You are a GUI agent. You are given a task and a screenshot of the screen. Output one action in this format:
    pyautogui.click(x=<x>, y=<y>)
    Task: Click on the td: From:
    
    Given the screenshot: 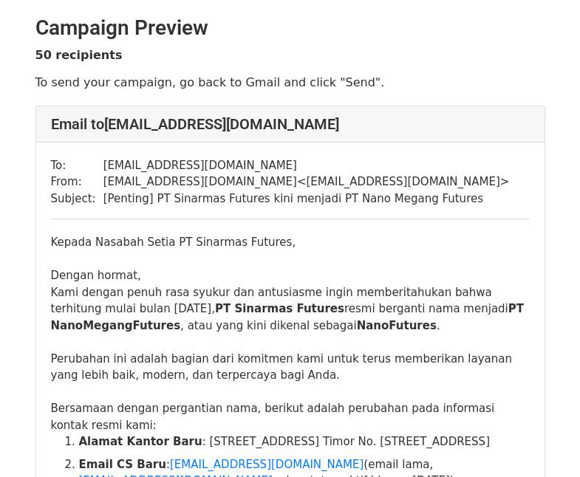 What is the action you would take?
    pyautogui.click(x=77, y=182)
    